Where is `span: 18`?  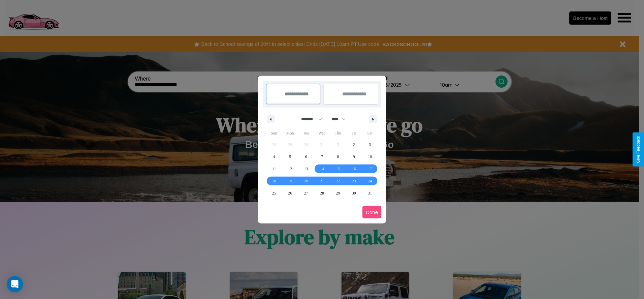 span: 18 is located at coordinates (274, 181).